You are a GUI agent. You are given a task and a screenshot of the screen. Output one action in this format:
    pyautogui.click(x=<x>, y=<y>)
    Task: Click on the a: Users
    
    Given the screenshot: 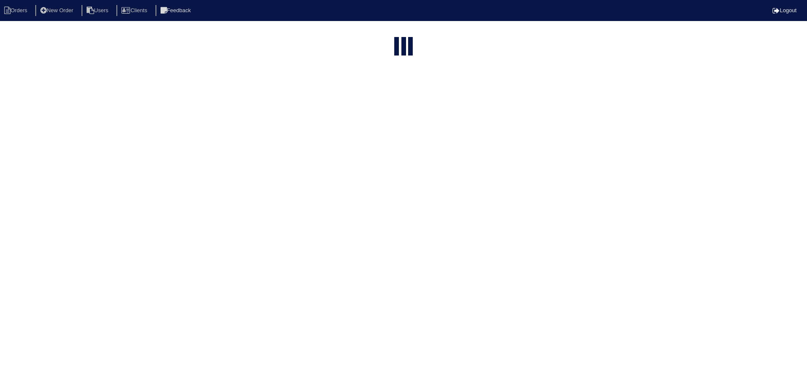 What is the action you would take?
    pyautogui.click(x=98, y=10)
    